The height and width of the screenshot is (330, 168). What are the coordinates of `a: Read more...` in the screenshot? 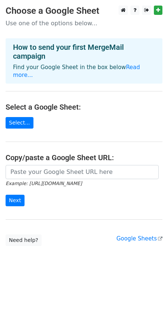 It's located at (77, 71).